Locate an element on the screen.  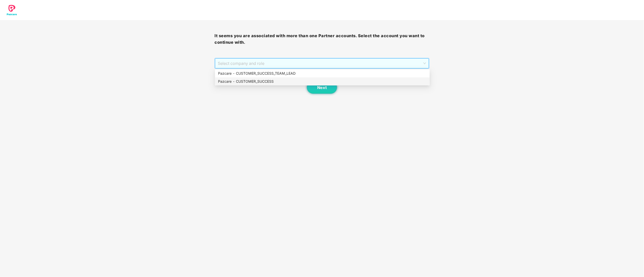
span: Next is located at coordinates (322, 87).